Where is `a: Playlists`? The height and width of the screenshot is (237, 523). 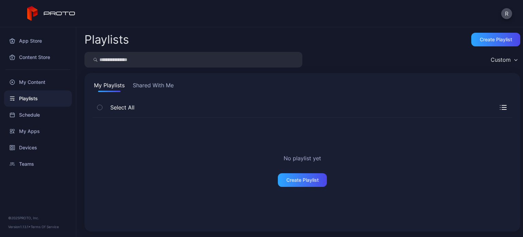 a: Playlists is located at coordinates (38, 98).